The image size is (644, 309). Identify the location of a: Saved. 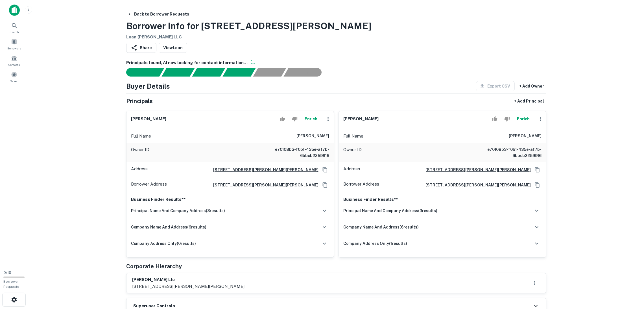
(14, 77).